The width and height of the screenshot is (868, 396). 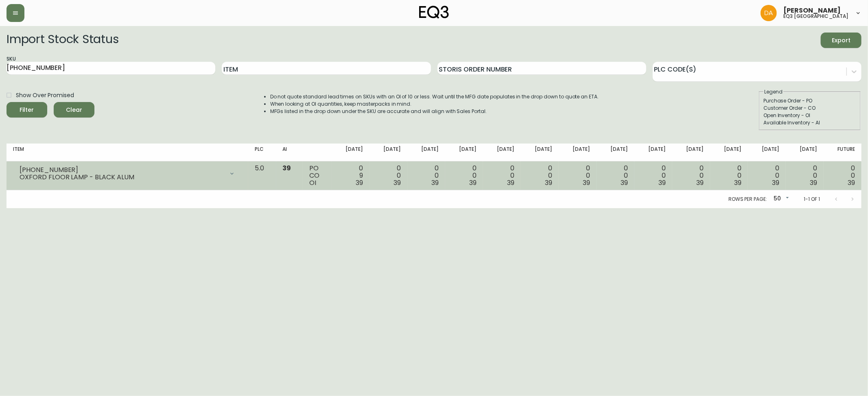 I want to click on div: 50, so click(x=780, y=199).